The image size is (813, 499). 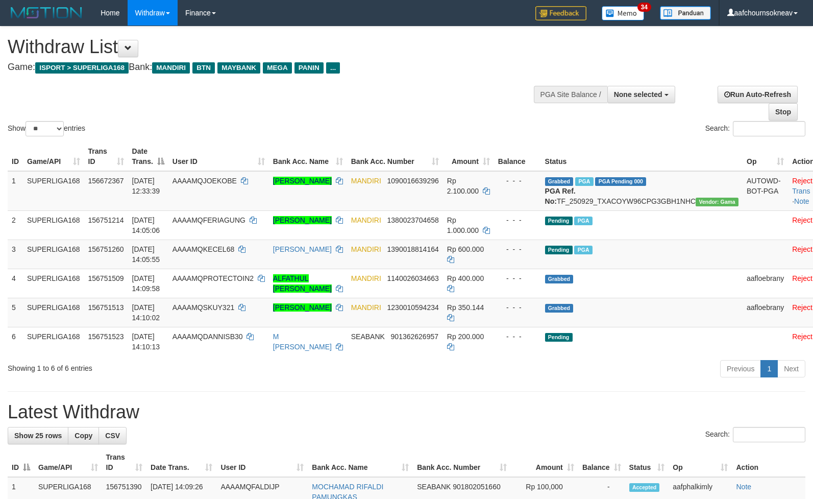 I want to click on a: Run Auto-Refresh, so click(x=757, y=94).